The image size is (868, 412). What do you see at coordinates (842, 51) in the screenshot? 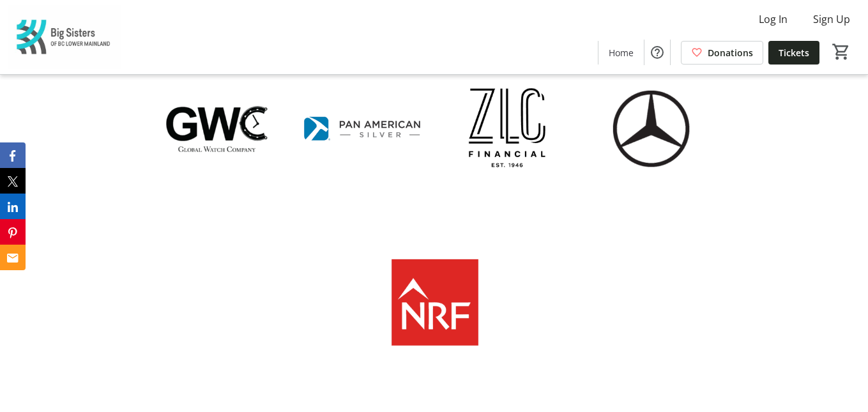
I see `button: Cart` at bounding box center [842, 51].